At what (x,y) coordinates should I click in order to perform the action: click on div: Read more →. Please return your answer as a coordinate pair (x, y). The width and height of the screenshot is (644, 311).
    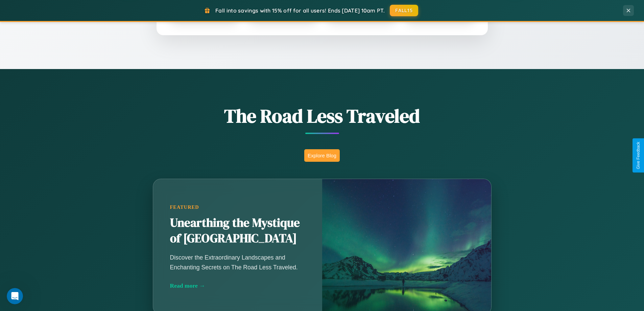
    Looking at the image, I should click on (238, 286).